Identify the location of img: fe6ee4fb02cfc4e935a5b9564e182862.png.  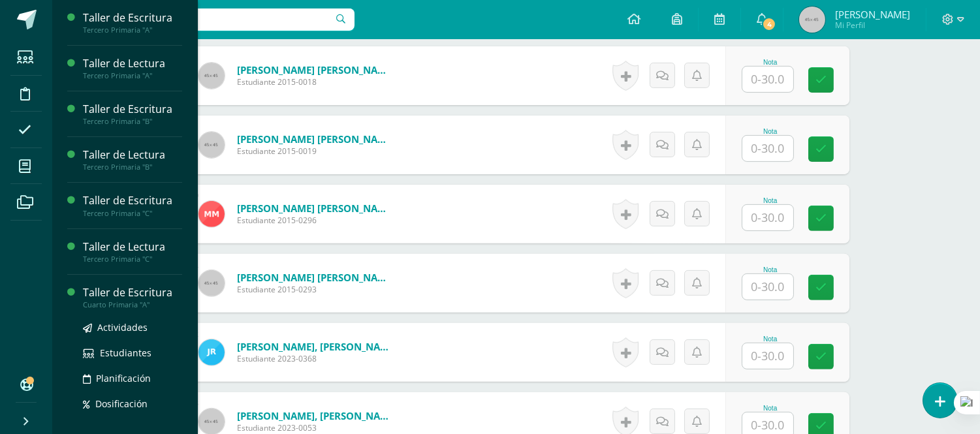
(212, 352).